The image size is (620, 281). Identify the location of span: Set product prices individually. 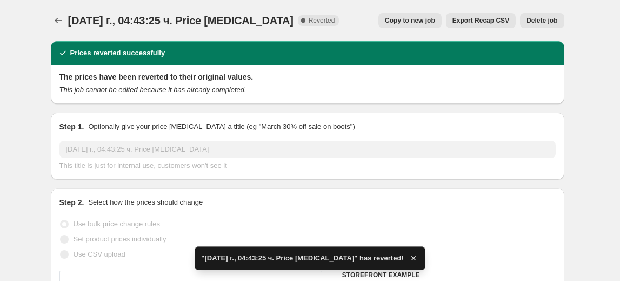
(120, 238).